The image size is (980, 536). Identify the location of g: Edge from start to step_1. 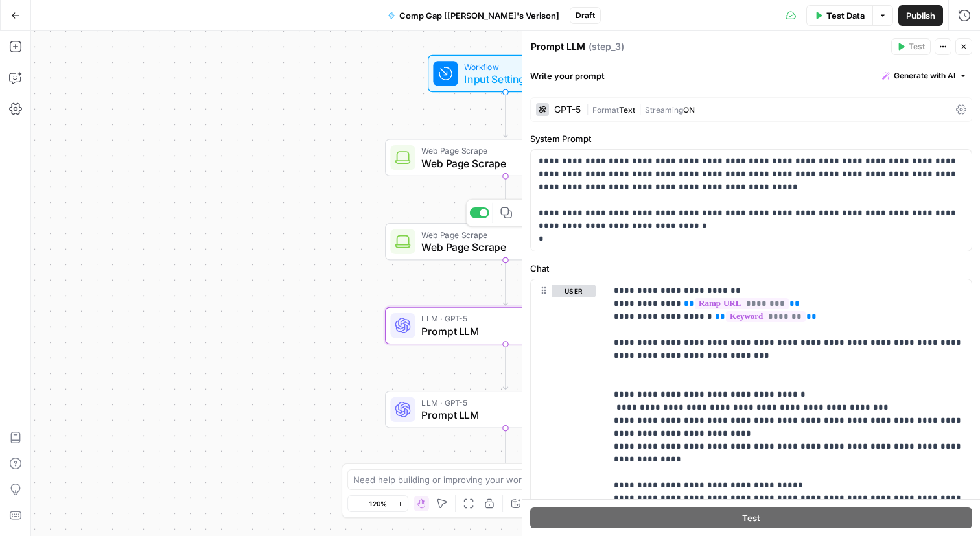
(505, 115).